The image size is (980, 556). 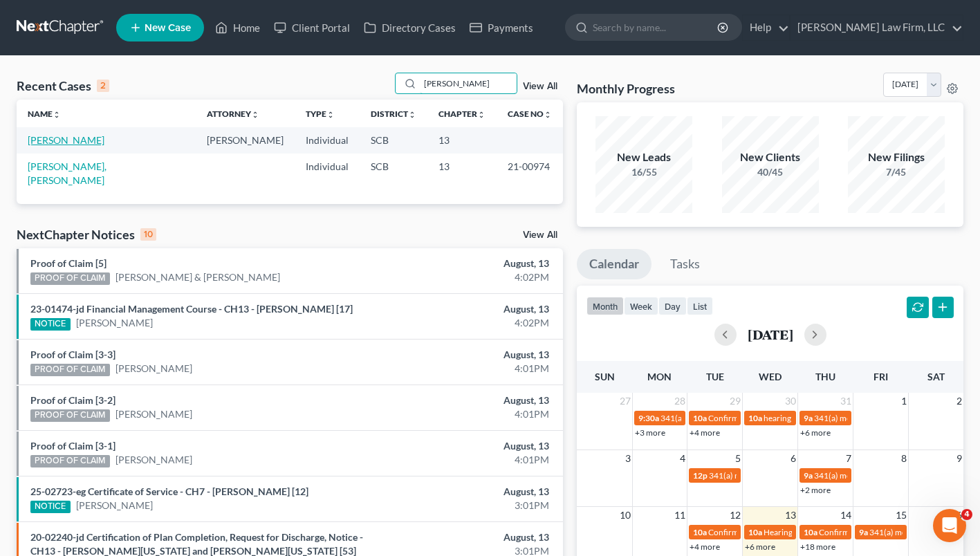 I want to click on a: Proof of Claim [3-1], so click(x=73, y=445).